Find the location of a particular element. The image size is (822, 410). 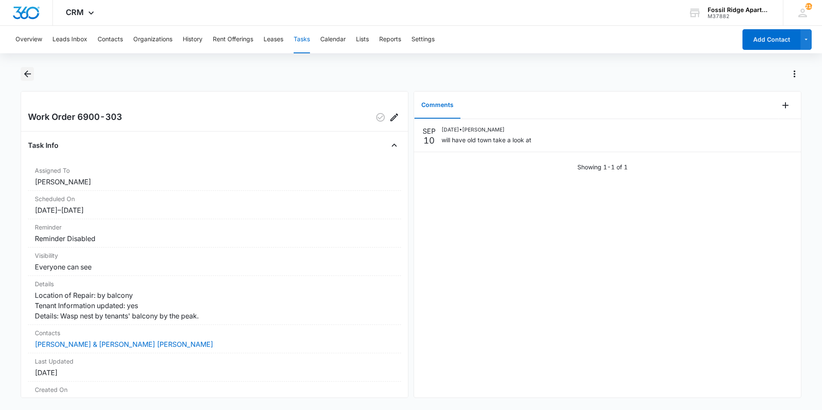

p: will have old town take a look at is located at coordinates (486, 140).